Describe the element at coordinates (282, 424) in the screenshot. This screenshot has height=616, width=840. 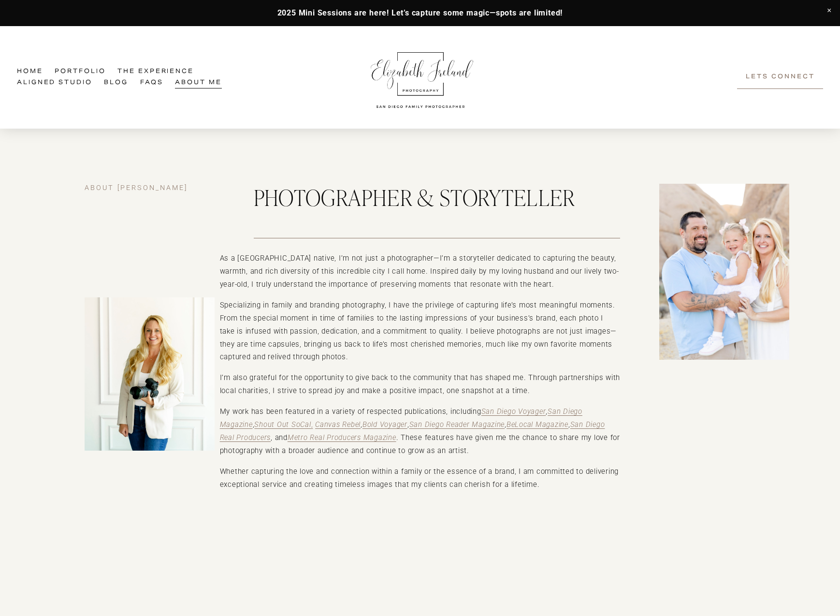
I see `em: Shout Out SoCal` at that location.